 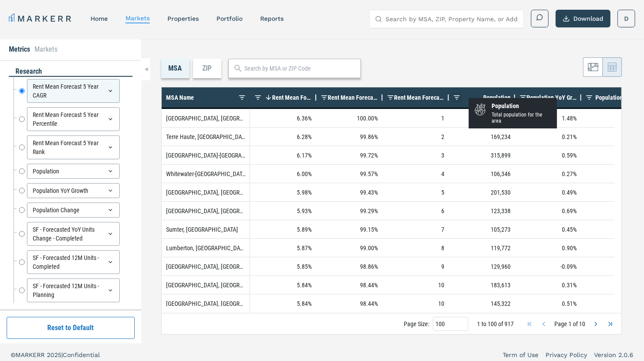 What do you see at coordinates (283, 155) in the screenshot?
I see `div: 6.17%` at bounding box center [283, 155].